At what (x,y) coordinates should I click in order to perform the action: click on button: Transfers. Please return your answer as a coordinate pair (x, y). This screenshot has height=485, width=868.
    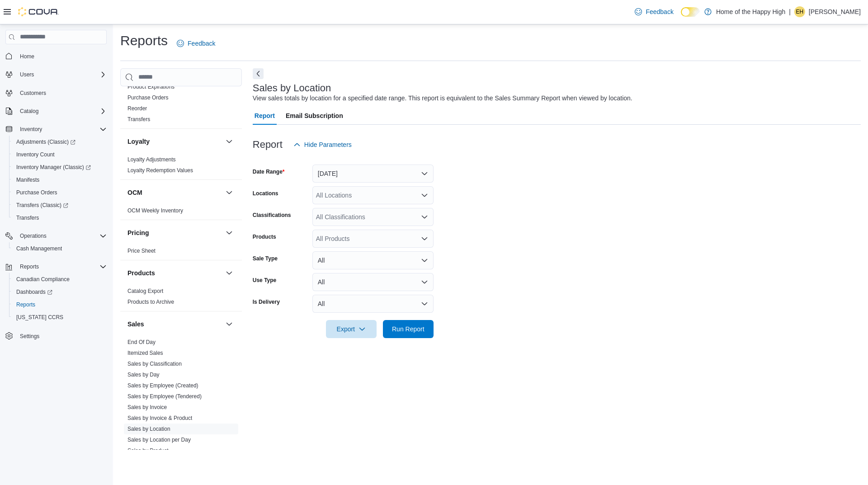
    Looking at the image, I should click on (60, 218).